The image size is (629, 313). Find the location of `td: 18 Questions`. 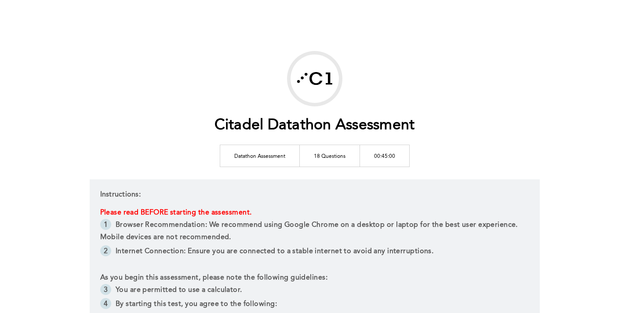

td: 18 Questions is located at coordinates (329, 156).